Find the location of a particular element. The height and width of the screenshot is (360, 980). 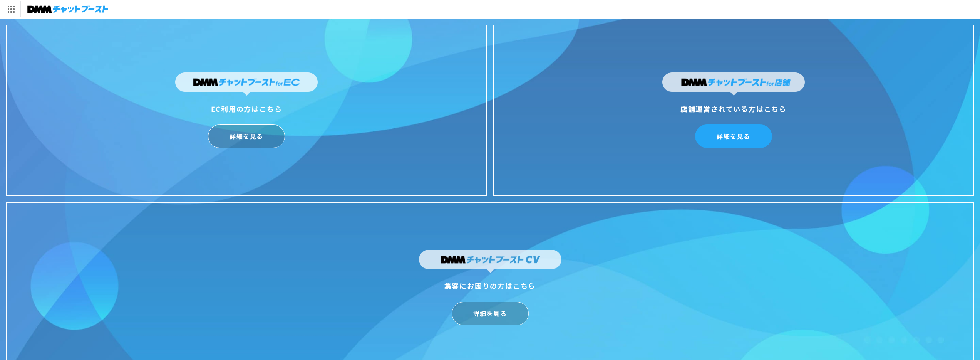

img: DMMチャットブーストforEC is located at coordinates (246, 84).